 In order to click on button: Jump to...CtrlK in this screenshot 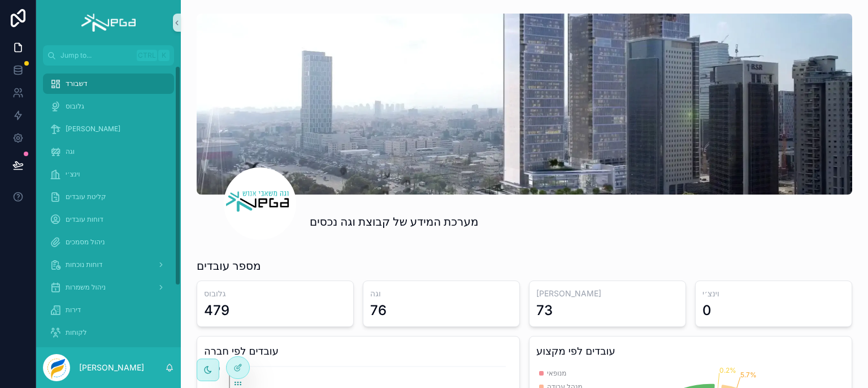, I will do `click(108, 56)`.